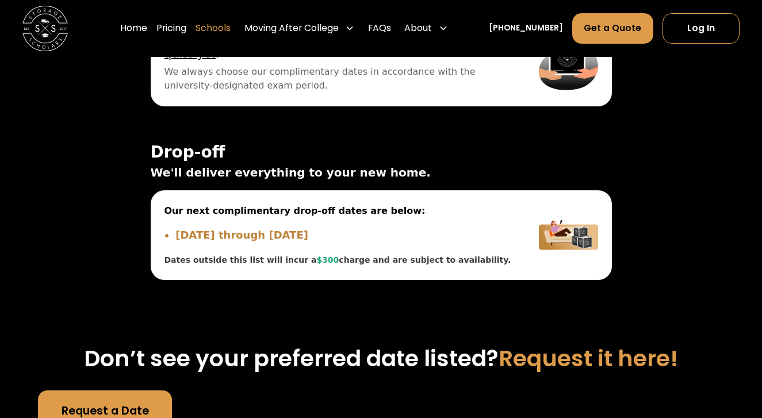 The width and height of the screenshot is (762, 418). What do you see at coordinates (338, 79) in the screenshot?
I see `span: We always choose our complimentary dates in accordance with the university-designated exam period.` at bounding box center [338, 79].